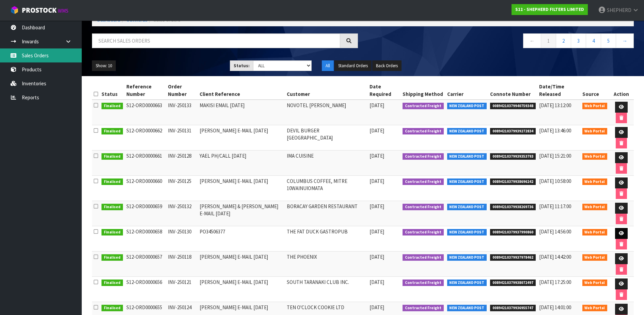 The image size is (644, 315). I want to click on span: 00894210379939353793, so click(513, 157).